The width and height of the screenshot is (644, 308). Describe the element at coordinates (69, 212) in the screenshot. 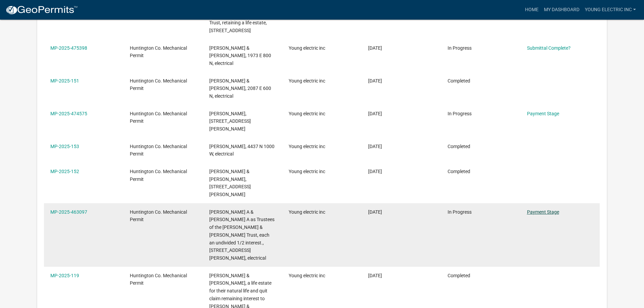

I see `a: MP-2025-463097` at that location.